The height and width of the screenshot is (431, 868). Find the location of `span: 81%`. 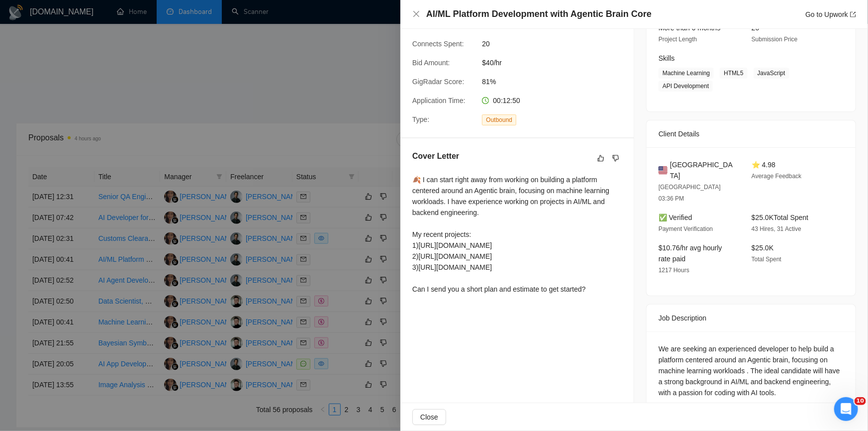

span: 81% is located at coordinates (557, 81).